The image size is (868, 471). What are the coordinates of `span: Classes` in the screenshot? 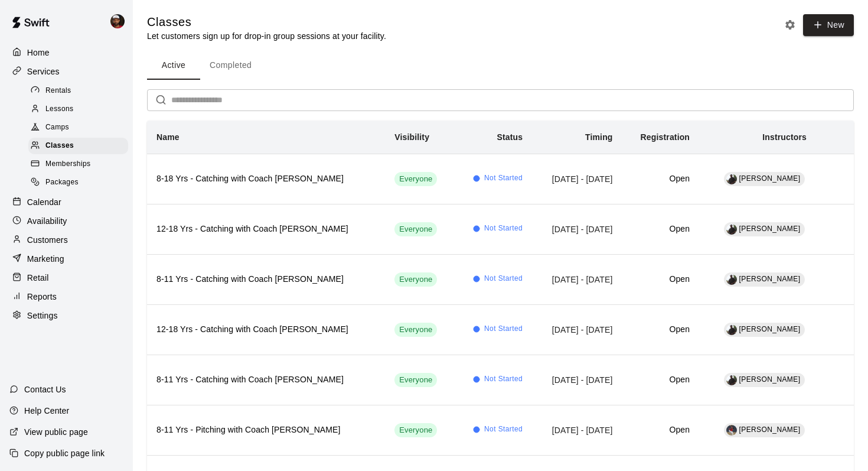 It's located at (60, 146).